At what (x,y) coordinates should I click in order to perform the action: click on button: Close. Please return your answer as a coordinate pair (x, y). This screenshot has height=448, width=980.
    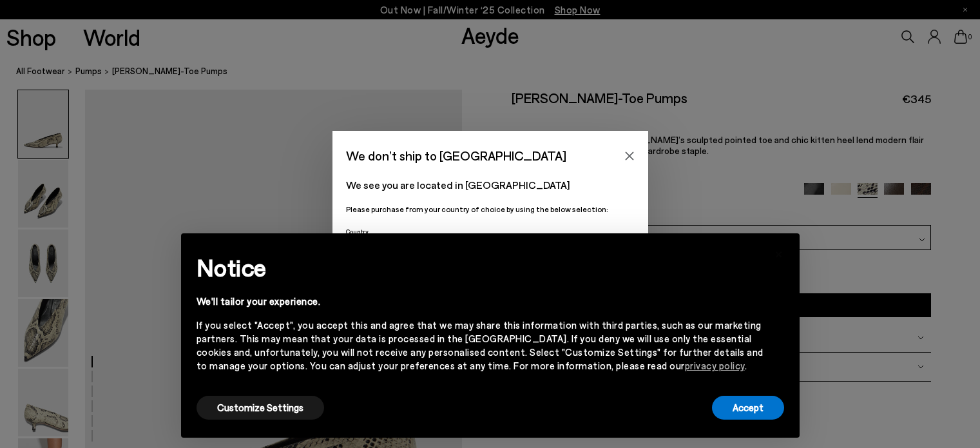
    Looking at the image, I should click on (629, 156).